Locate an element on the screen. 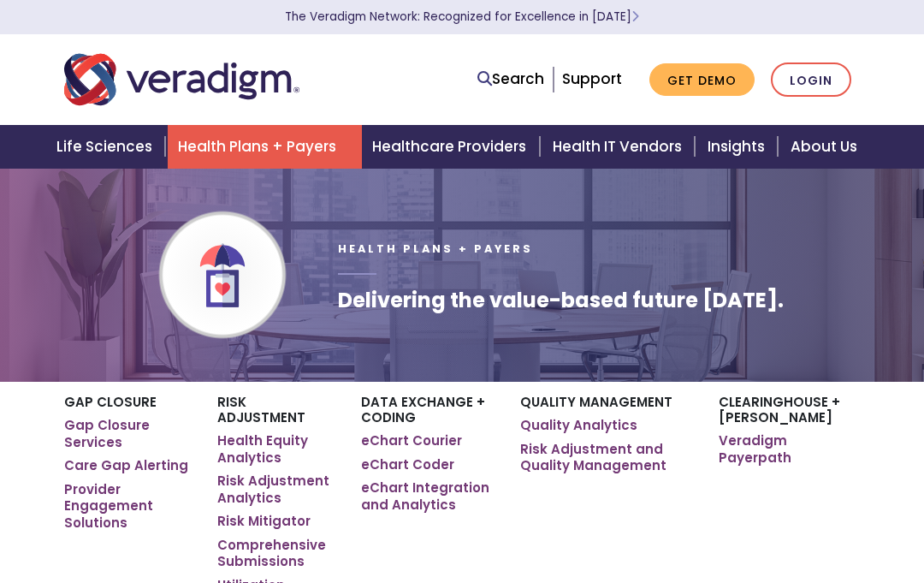 Image resolution: width=924 pixels, height=583 pixels. a: Search is located at coordinates (510, 78).